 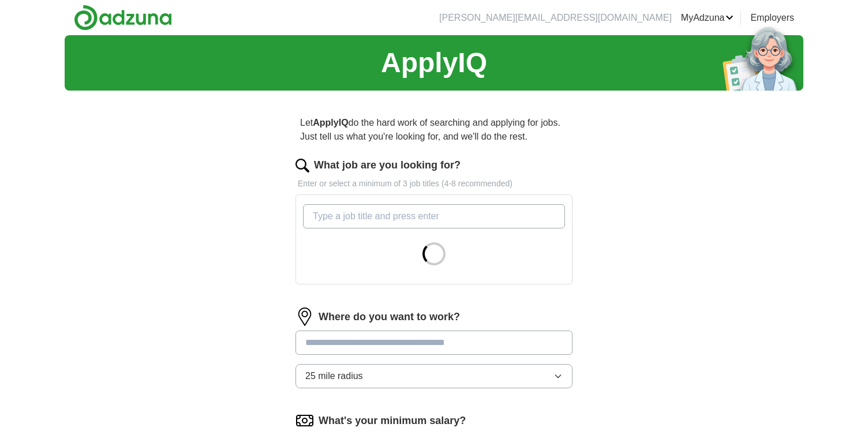 What do you see at coordinates (773, 18) in the screenshot?
I see `a: Employers` at bounding box center [773, 18].